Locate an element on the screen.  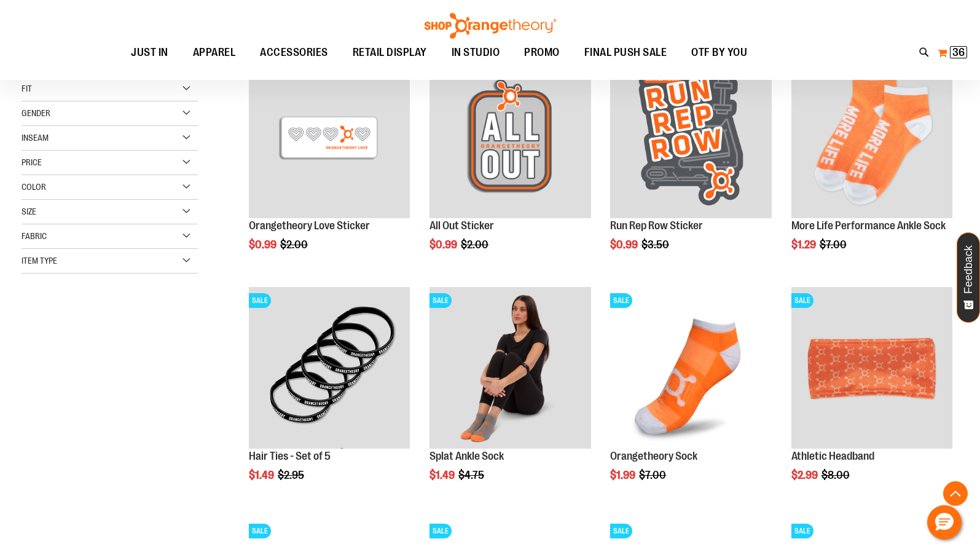
span: ACCESSORIES is located at coordinates (294, 52).